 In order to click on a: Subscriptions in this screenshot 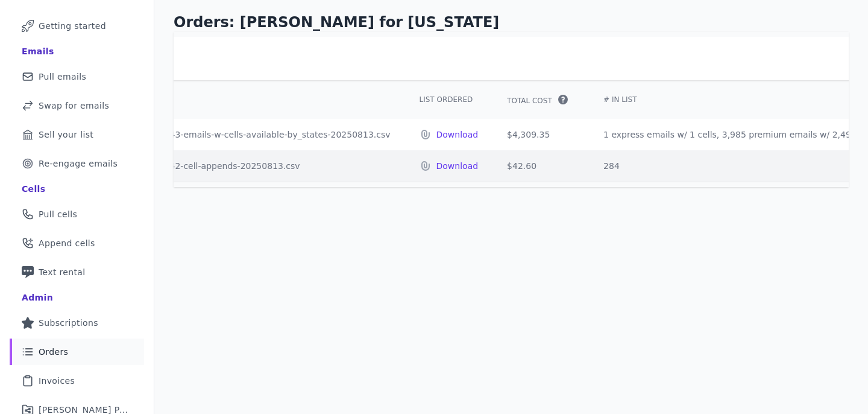, I will do `click(77, 323)`.